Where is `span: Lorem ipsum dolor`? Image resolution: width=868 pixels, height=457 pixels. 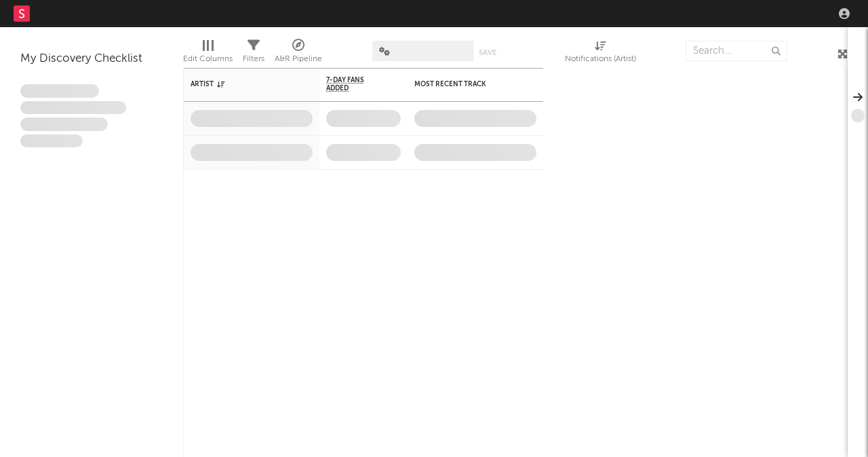 span: Lorem ipsum dolor is located at coordinates (60, 91).